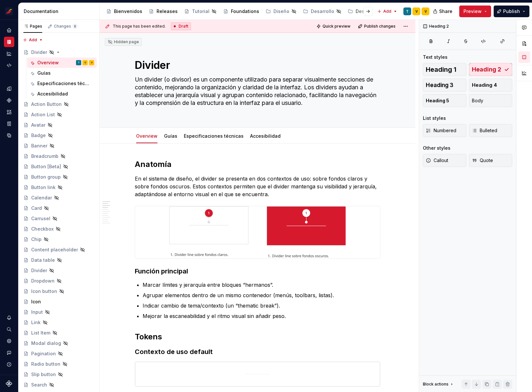  Describe the element at coordinates (241, 11) in the screenshot. I see `a: Foundations` at that location.